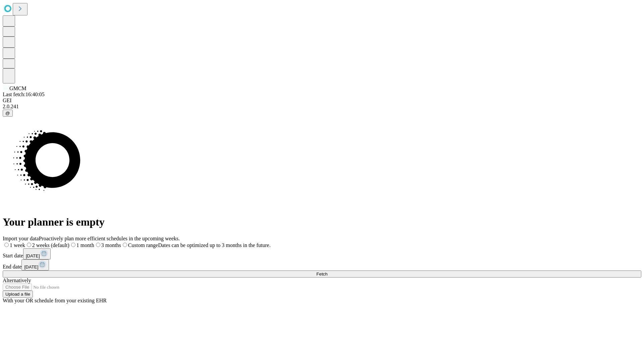  What do you see at coordinates (18, 88) in the screenshot?
I see `span: GMCM` at bounding box center [18, 88].